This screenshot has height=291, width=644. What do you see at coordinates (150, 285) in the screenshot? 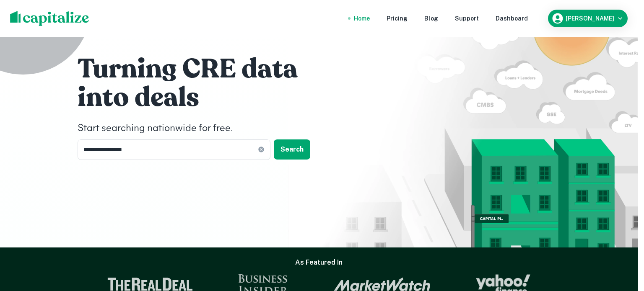
I see `img: The Real Deal` at bounding box center [150, 285].